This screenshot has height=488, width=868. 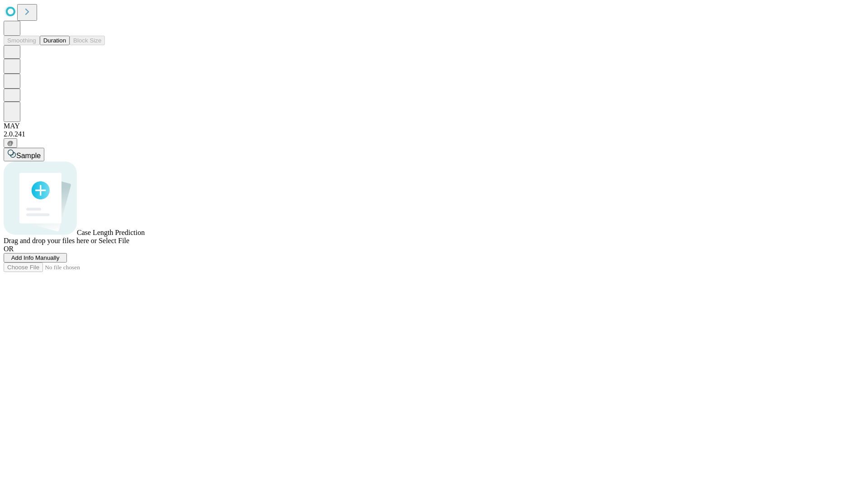 What do you see at coordinates (55, 40) in the screenshot?
I see `button: Duration` at bounding box center [55, 40].